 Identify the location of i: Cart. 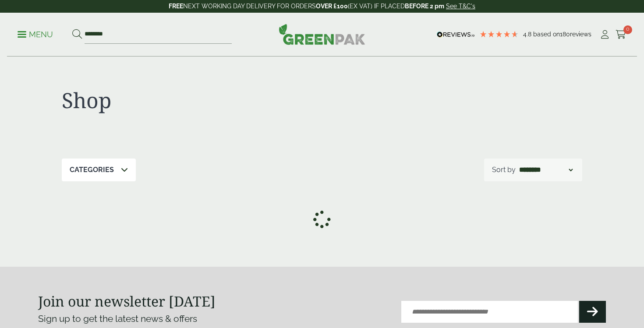
(621, 35).